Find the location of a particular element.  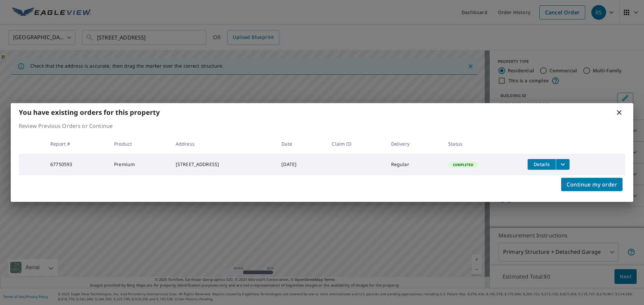

button: Continue my order is located at coordinates (591, 185).